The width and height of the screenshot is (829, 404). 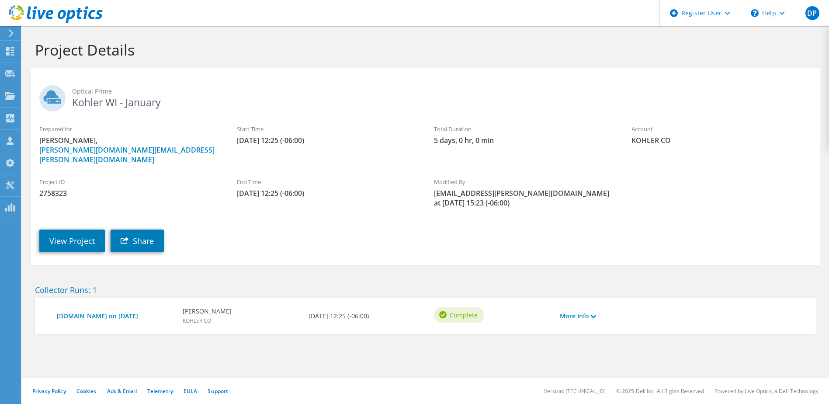 What do you see at coordinates (755, 13) in the screenshot?
I see `svg: \n` at bounding box center [755, 13].